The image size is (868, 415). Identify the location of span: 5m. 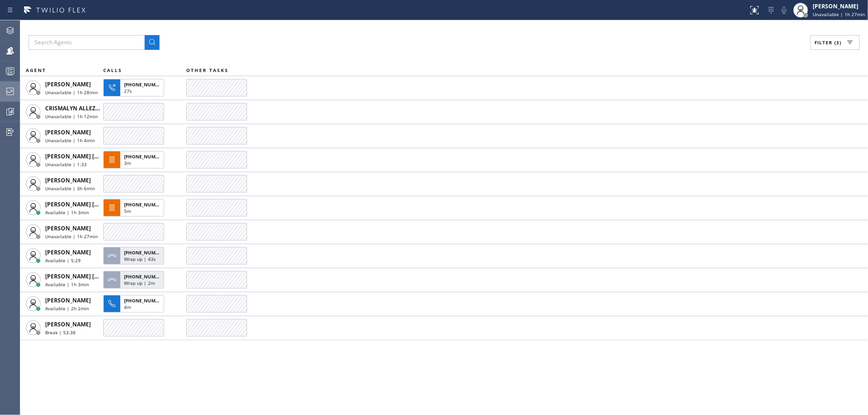
(127, 211).